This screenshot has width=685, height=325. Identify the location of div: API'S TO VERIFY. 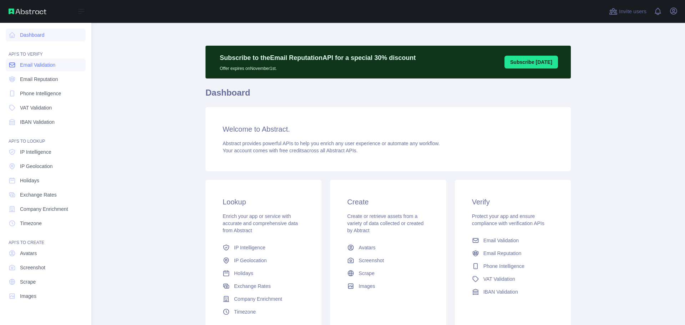
(46, 50).